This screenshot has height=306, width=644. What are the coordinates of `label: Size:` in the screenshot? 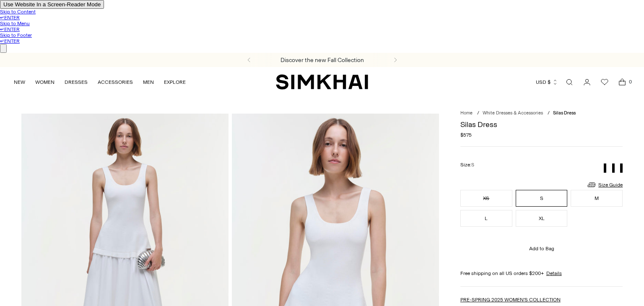 It's located at (467, 165).